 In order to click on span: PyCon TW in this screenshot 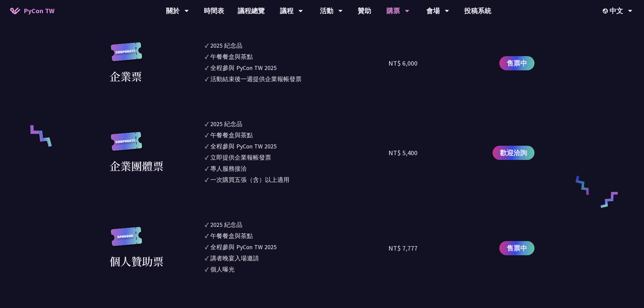, I will do `click(39, 11)`.